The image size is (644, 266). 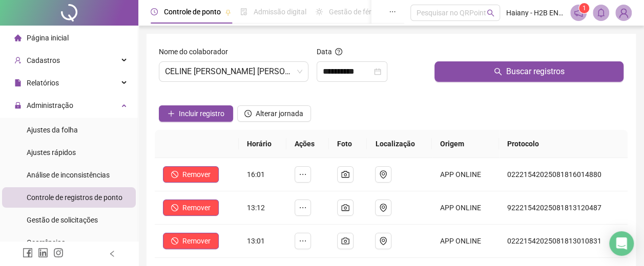 What do you see at coordinates (27, 253) in the screenshot?
I see `span: facebook` at bounding box center [27, 253].